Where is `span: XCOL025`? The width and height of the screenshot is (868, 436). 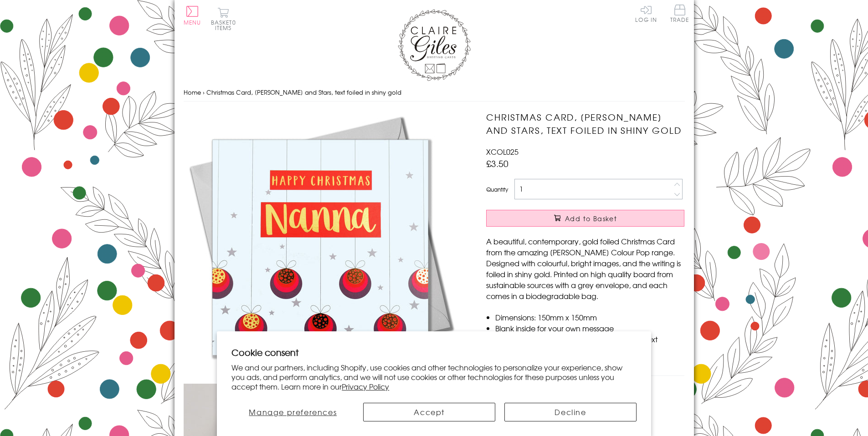
span: XCOL025 is located at coordinates (502, 151).